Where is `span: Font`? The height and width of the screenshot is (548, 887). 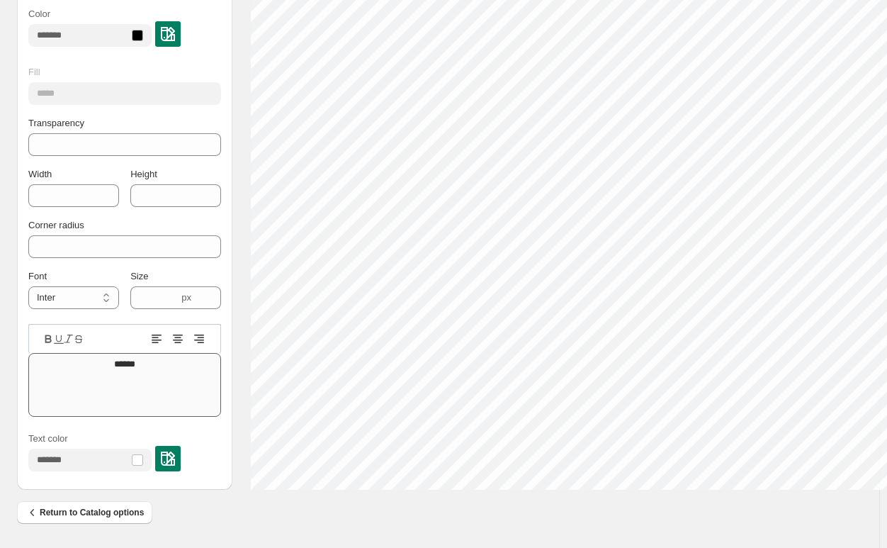
span: Font is located at coordinates (38, 276).